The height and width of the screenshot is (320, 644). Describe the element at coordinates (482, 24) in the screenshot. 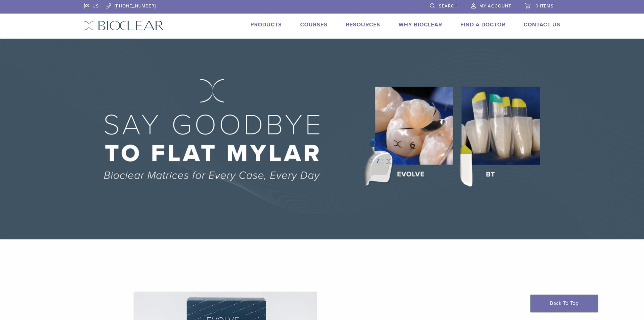

I see `a: Find A Doctor` at that location.